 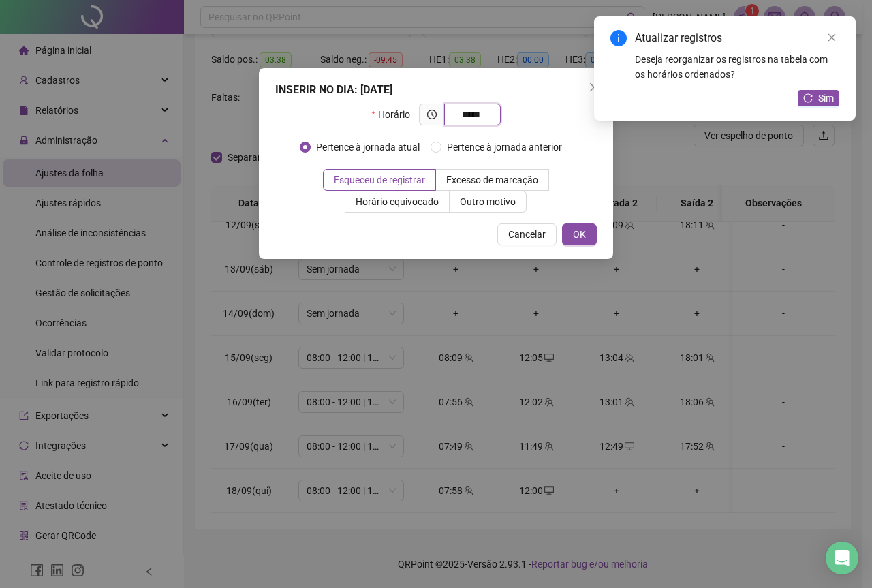 I want to click on button: OK, so click(x=579, y=234).